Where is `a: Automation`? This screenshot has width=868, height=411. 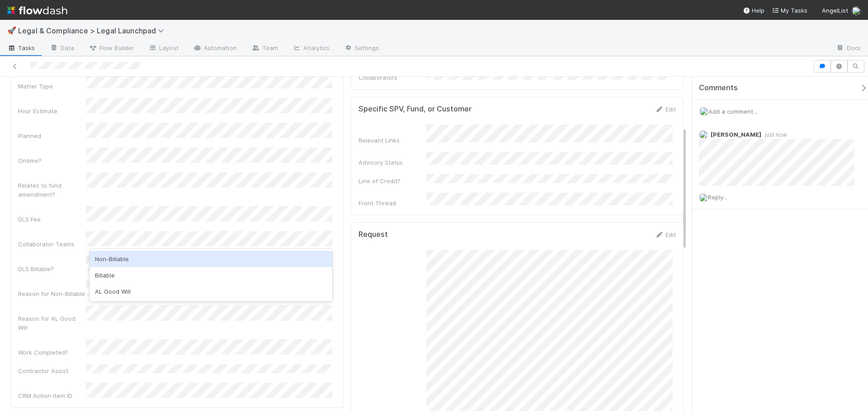 a: Automation is located at coordinates (214, 49).